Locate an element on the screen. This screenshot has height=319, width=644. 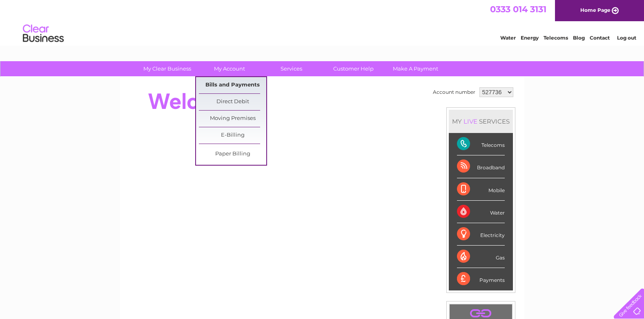
a: E-Billing is located at coordinates (233, 135).